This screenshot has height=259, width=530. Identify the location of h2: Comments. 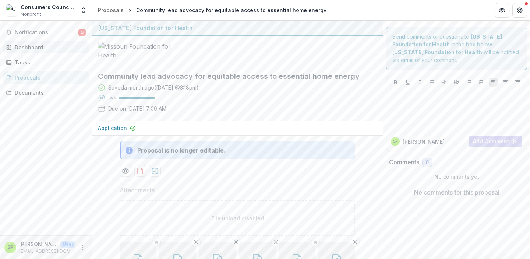
(404, 162).